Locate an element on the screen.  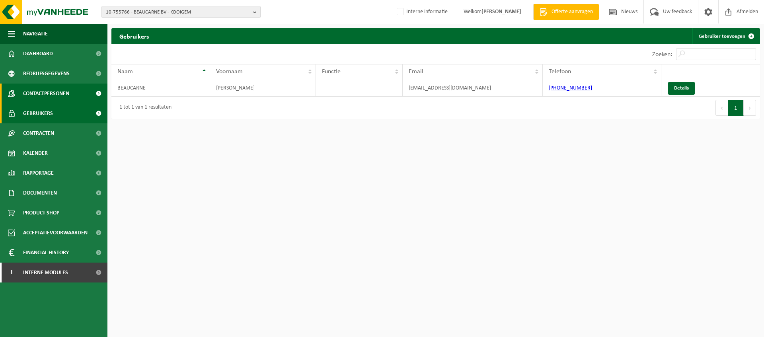
a: Offerte aanvragen is located at coordinates (566, 12).